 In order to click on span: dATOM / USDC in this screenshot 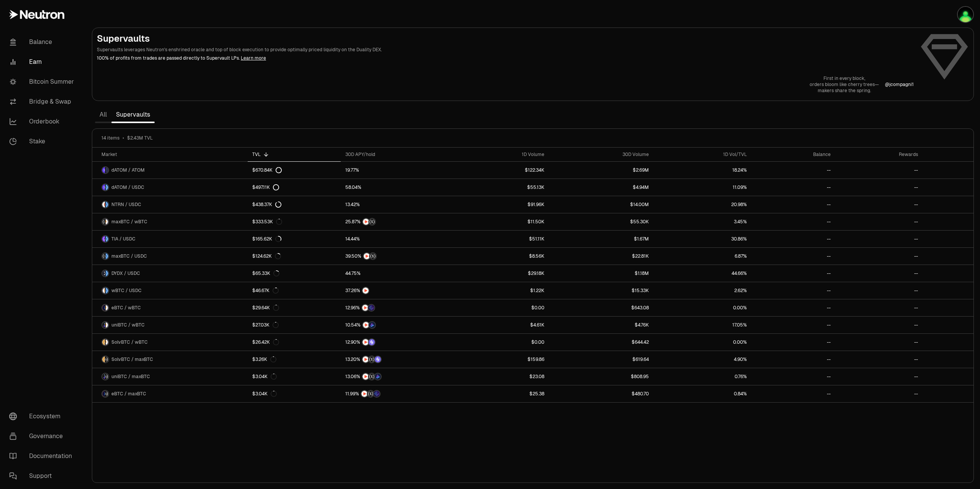, I will do `click(128, 188)`.